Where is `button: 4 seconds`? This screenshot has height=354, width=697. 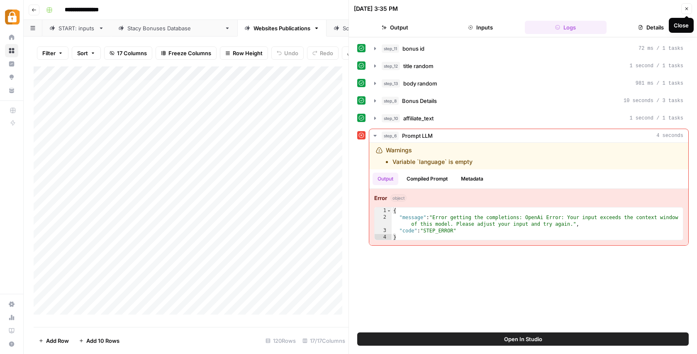
button: 4 seconds is located at coordinates (528, 136).